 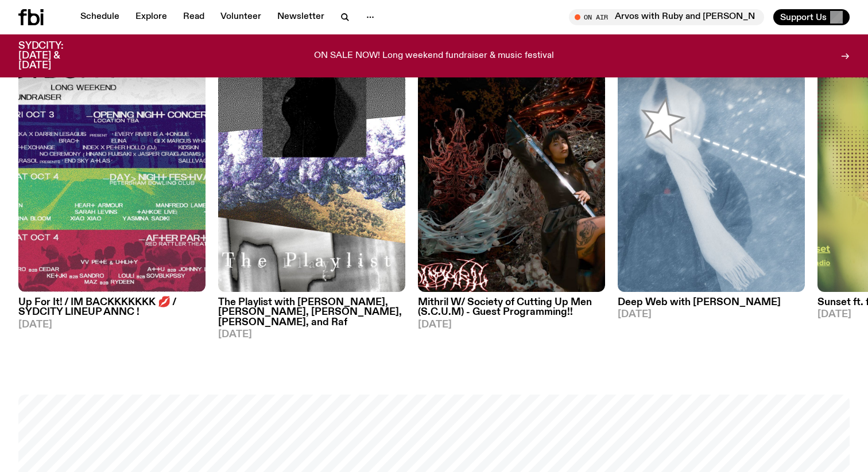 I want to click on button: Support Us, so click(x=811, y=17).